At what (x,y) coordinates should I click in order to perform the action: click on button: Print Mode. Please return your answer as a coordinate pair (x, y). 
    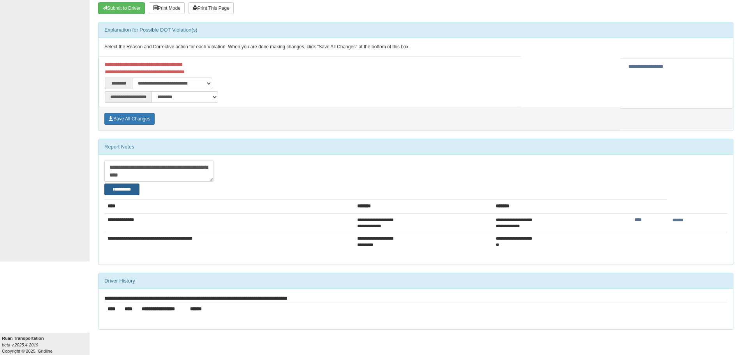
    Looking at the image, I should click on (167, 8).